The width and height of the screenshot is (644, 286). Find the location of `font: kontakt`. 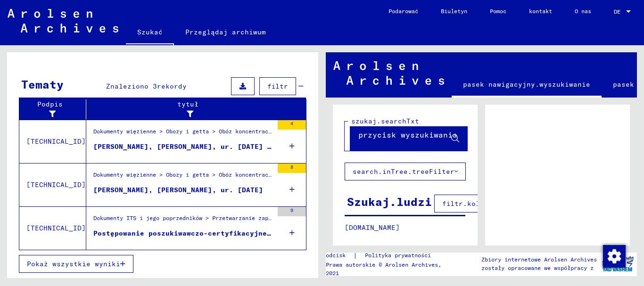

font: kontakt is located at coordinates (540, 11).